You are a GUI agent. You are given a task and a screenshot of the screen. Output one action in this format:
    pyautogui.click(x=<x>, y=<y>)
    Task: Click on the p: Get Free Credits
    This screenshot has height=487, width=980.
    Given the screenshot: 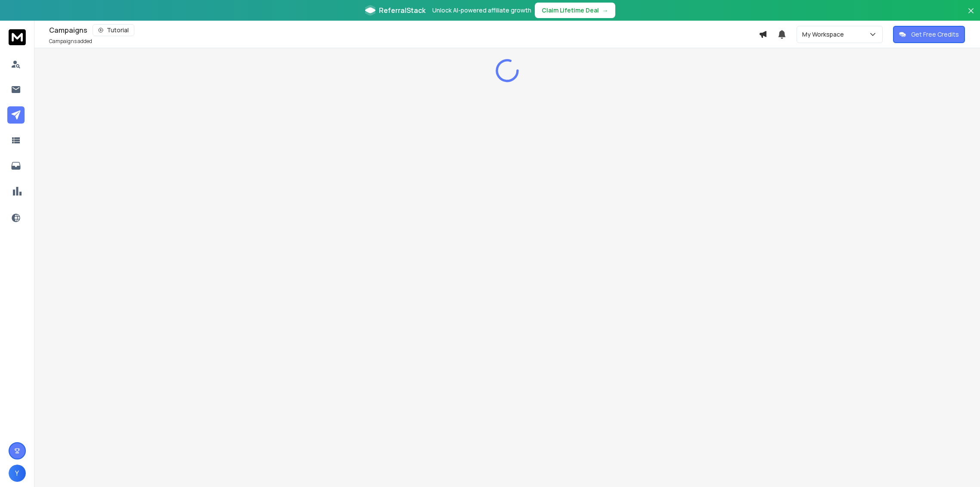 What is the action you would take?
    pyautogui.click(x=935, y=34)
    